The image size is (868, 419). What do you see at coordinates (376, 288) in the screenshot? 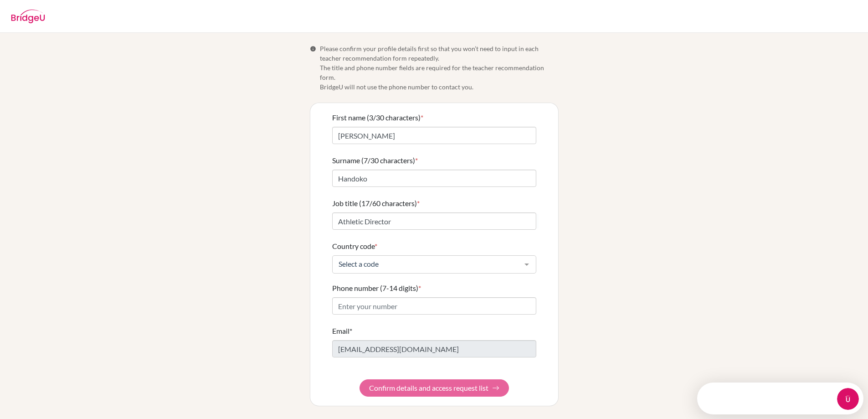
I see `label: Phone number (7-14 digits)` at bounding box center [376, 288].